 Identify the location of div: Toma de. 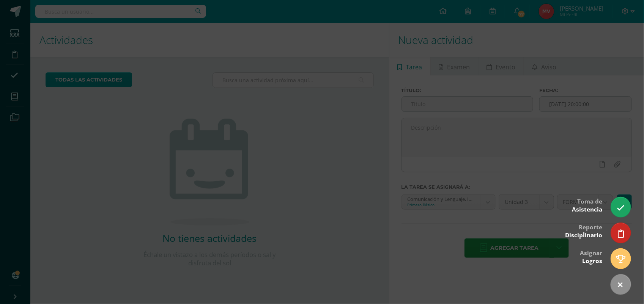
(587, 205).